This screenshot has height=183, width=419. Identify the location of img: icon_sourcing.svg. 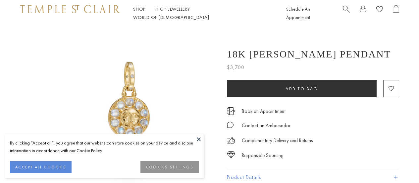
(231, 154).